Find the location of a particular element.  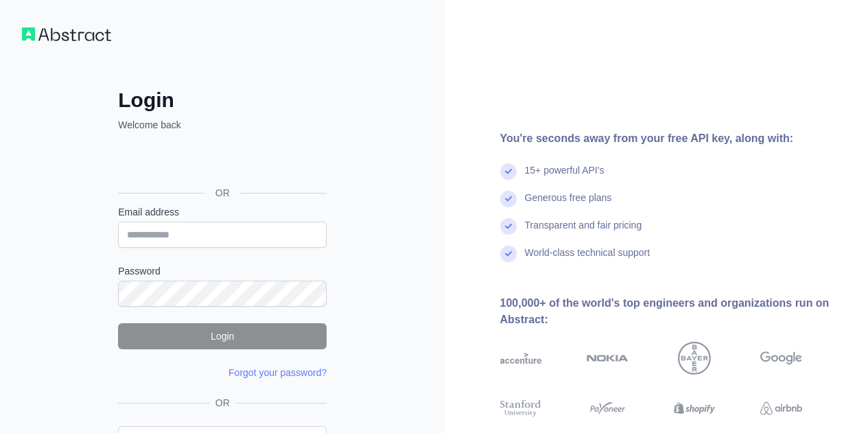

label: Email address is located at coordinates (222, 212).